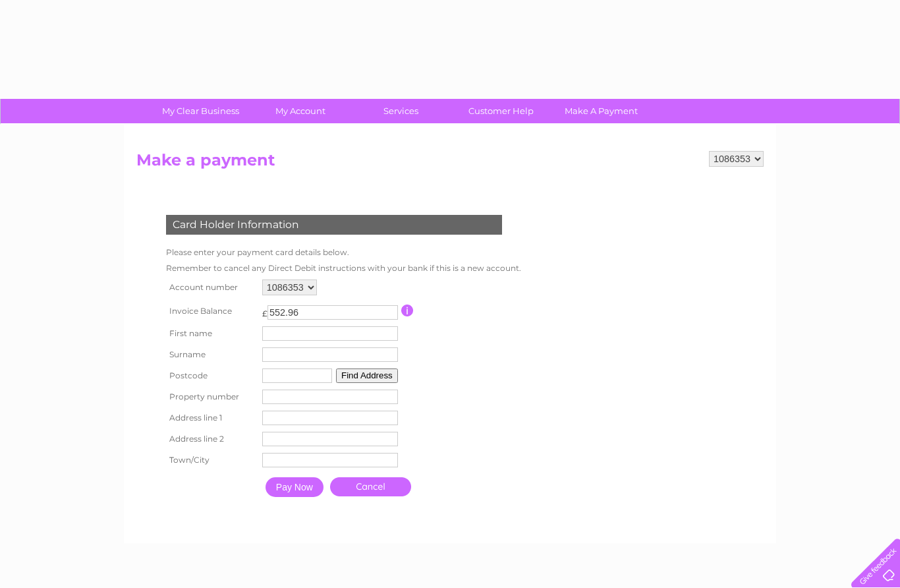  Describe the element at coordinates (211, 310) in the screenshot. I see `th: Invoice Balance` at that location.